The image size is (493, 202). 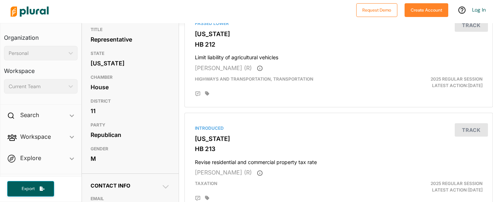 What do you see at coordinates (206, 183) in the screenshot?
I see `span: Taxation` at bounding box center [206, 183].